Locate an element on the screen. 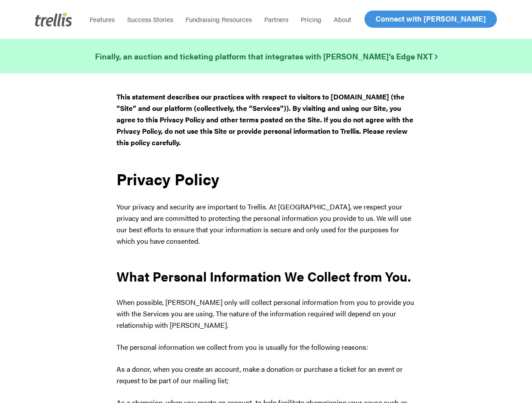 This screenshot has height=403, width=532. a: Success Stories is located at coordinates (150, 19).